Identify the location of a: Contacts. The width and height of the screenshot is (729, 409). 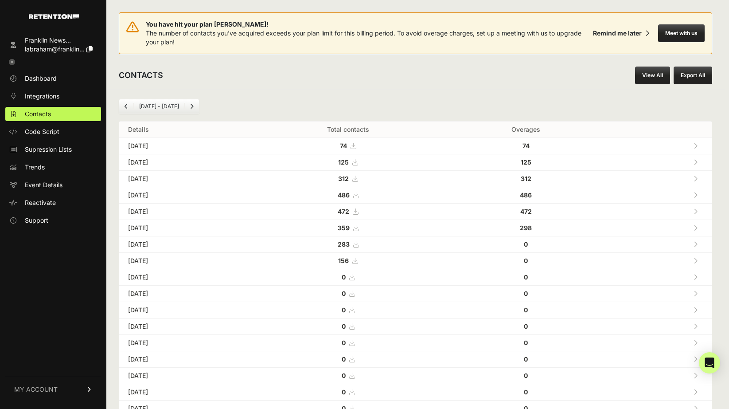
(53, 114).